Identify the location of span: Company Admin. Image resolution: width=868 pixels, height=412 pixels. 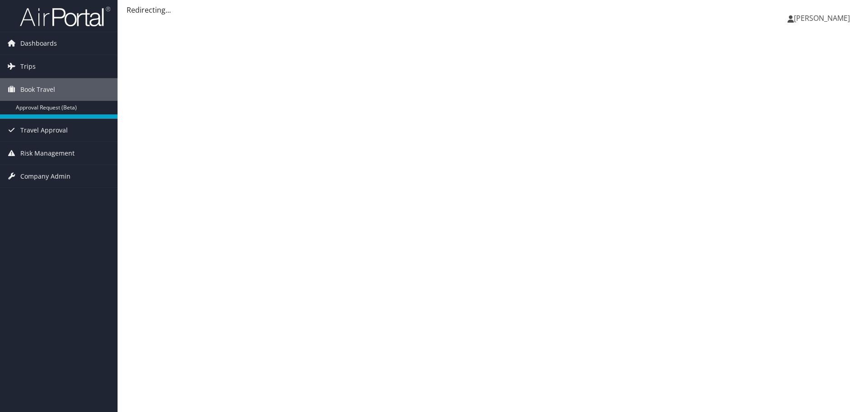
(45, 177).